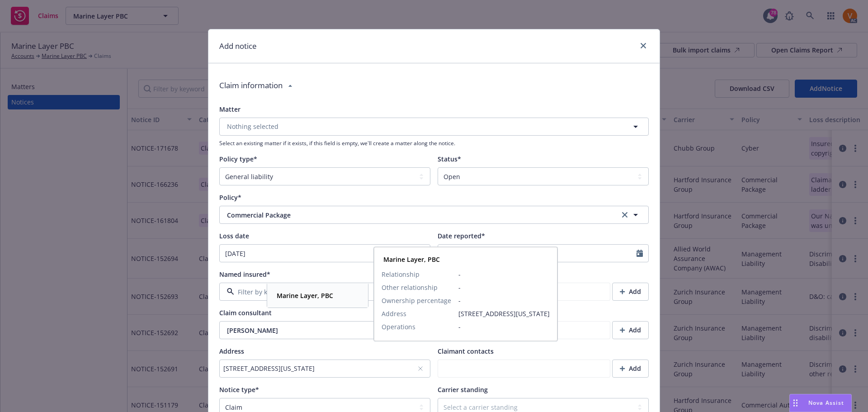 The width and height of the screenshot is (868, 412). Describe the element at coordinates (625, 215) in the screenshot. I see `a: clear selection` at that location.